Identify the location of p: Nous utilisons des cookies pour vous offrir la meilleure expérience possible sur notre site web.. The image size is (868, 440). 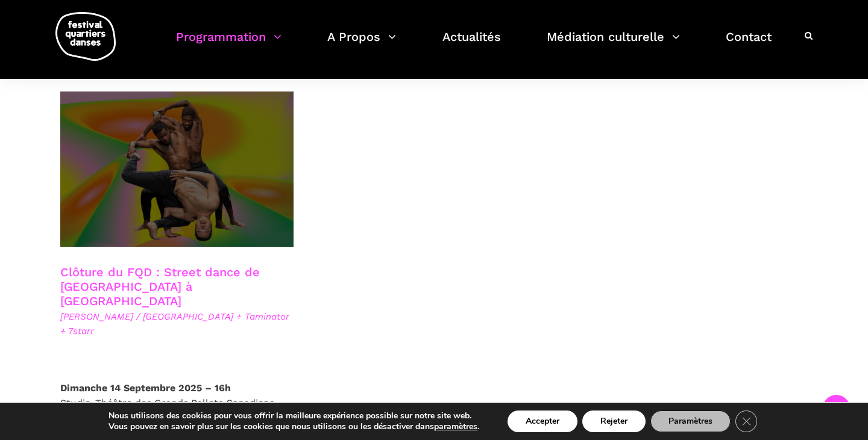
(294, 416).